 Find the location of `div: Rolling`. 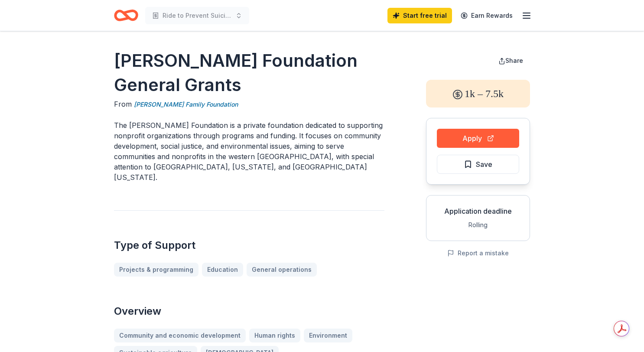

div: Rolling is located at coordinates (478, 225).